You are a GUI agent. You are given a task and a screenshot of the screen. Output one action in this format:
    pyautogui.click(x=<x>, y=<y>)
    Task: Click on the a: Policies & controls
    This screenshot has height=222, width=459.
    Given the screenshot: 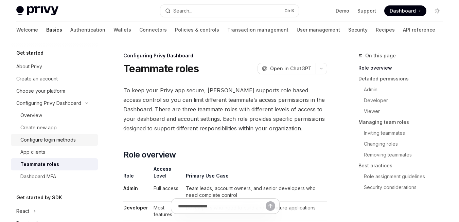 What is the action you would take?
    pyautogui.click(x=197, y=30)
    